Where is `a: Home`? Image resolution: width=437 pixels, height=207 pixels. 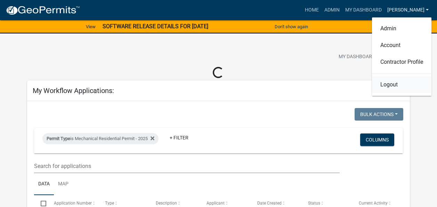
a: Home is located at coordinates (312, 10).